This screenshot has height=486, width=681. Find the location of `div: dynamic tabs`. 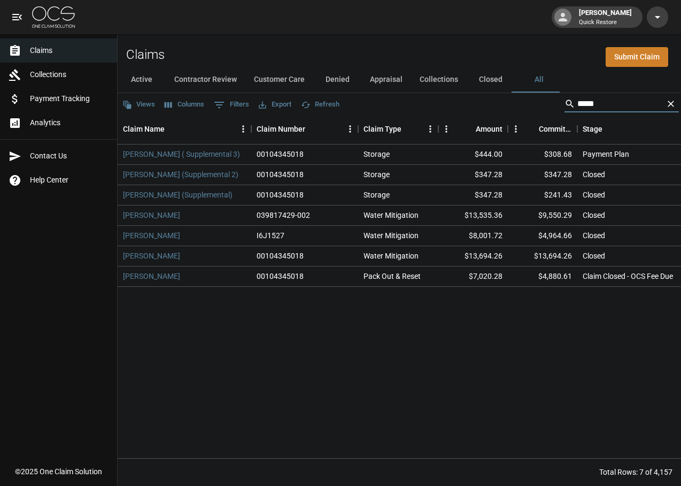

div: dynamic tabs is located at coordinates (400, 80).